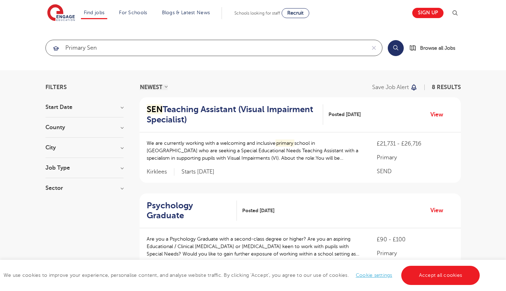 This screenshot has width=506, height=291. I want to click on a: Recruit, so click(295, 13).